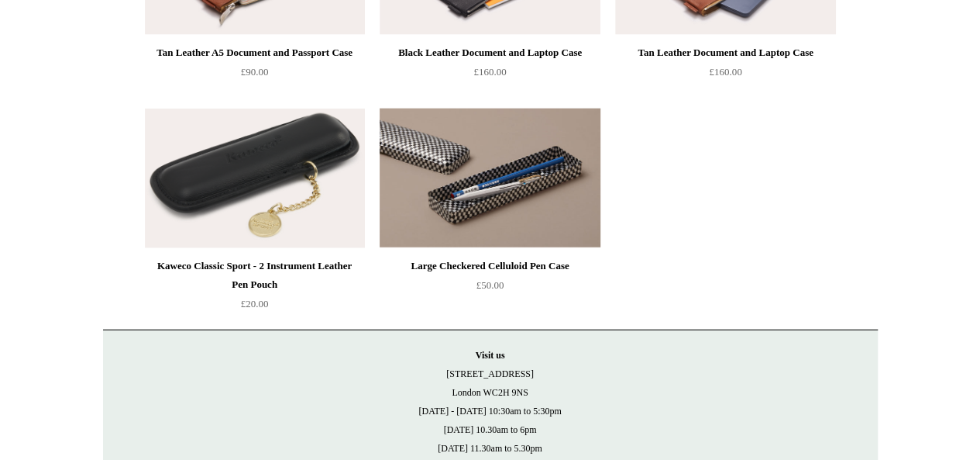 This screenshot has width=980, height=460. Describe the element at coordinates (255, 75) in the screenshot. I see `a: Tan Leather A5 Document and Passport Case £90.00` at that location.